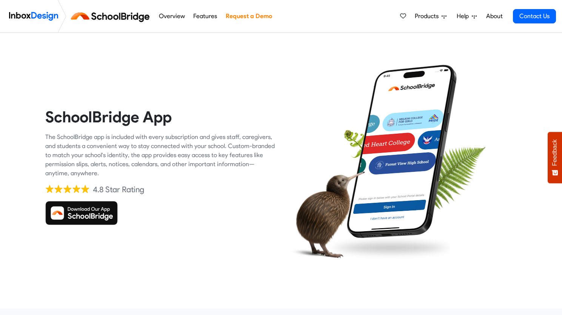  Describe the element at coordinates (391, 247) in the screenshot. I see `img: shadow.png` at that location.